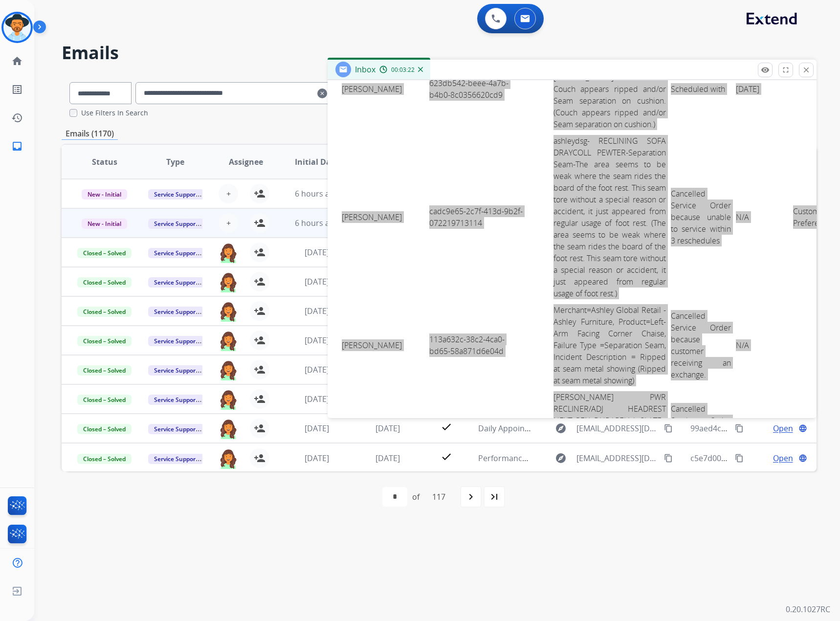 Image resolution: width=840 pixels, height=621 pixels. Describe the element at coordinates (477, 89) in the screenshot. I see `td: 623db542-beee-4a7b-b4b0-8c0356620cd9` at that location.